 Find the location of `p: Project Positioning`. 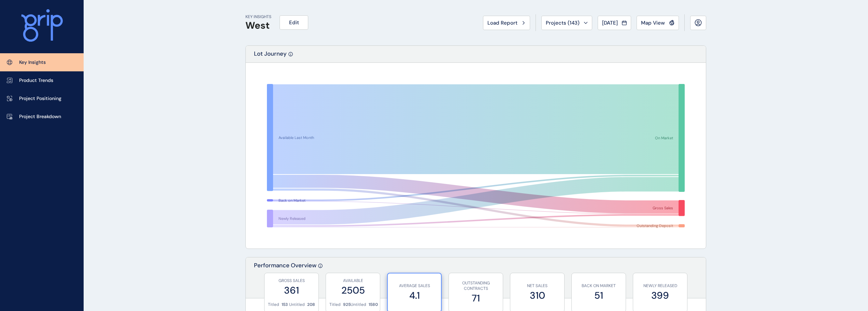

p: Project Positioning is located at coordinates (40, 99).